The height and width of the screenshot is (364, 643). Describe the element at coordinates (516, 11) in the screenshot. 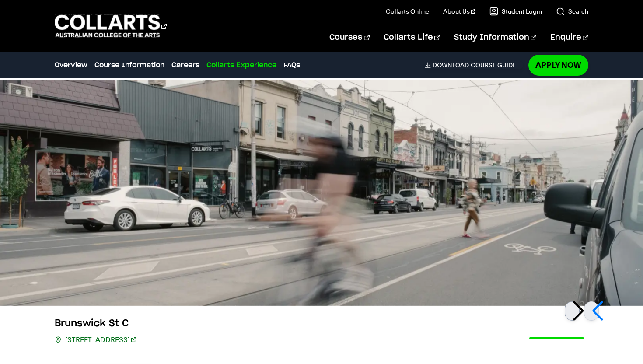

I see `a: Student Login` at that location.